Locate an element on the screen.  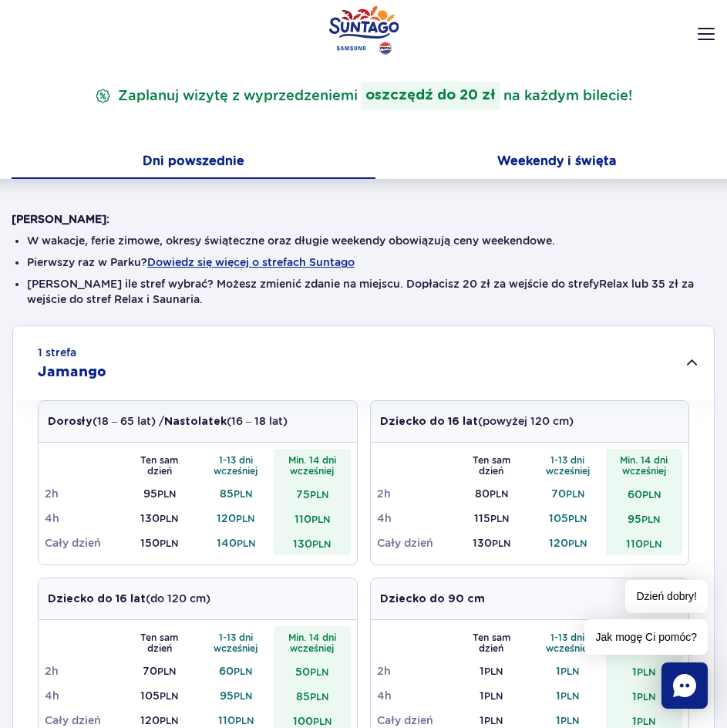
strong: Dziecko do 90 cm is located at coordinates (432, 599).